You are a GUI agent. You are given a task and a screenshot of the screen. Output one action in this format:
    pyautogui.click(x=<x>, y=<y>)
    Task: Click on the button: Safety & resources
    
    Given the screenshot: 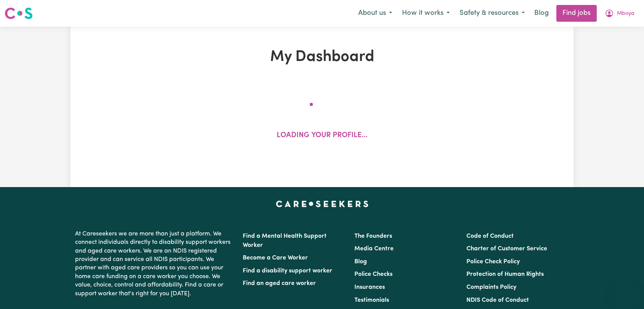 What is the action you would take?
    pyautogui.click(x=492, y=13)
    